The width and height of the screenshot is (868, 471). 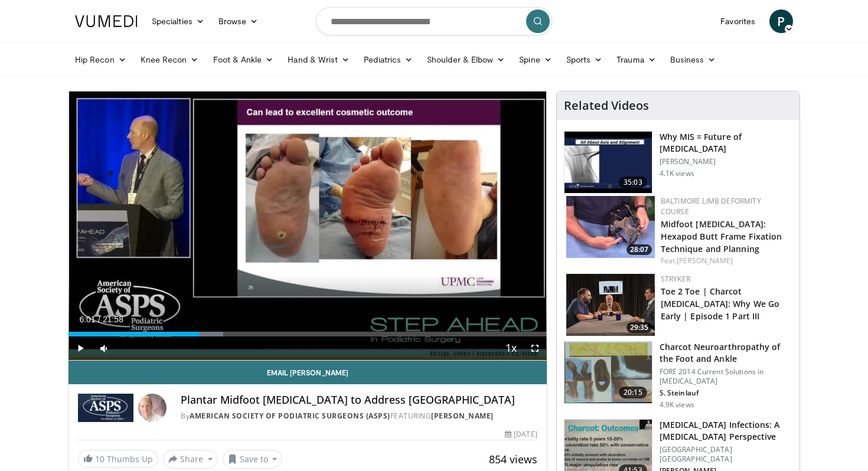 I want to click on p: S. Steinlauf, so click(x=725, y=393).